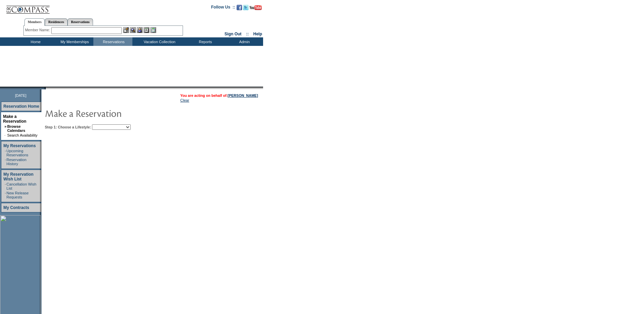 The image size is (644, 314). What do you see at coordinates (113, 113) in the screenshot?
I see `img: pgTtlMakeReservation.gif` at bounding box center [113, 113].